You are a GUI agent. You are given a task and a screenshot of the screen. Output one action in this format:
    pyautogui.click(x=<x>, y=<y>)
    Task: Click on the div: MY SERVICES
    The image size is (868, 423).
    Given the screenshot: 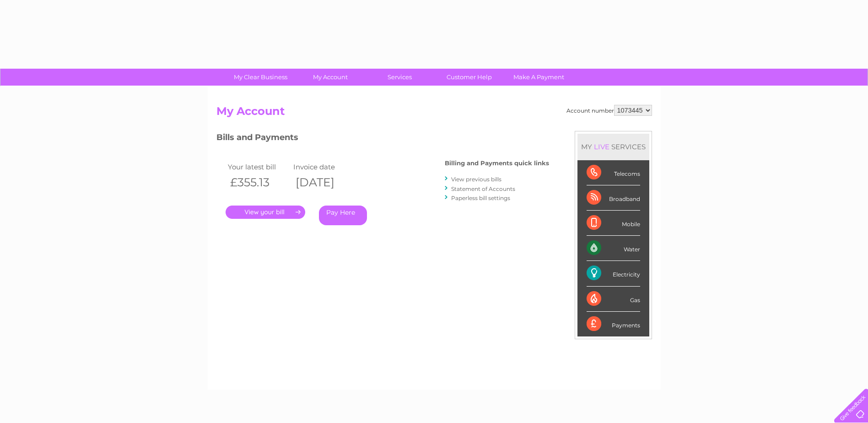 What is the action you would take?
    pyautogui.click(x=613, y=147)
    